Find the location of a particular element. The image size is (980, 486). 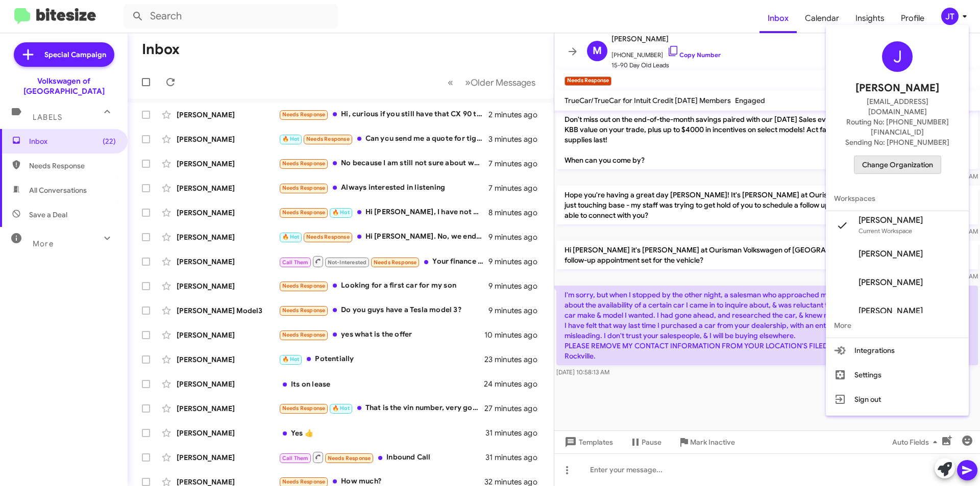

span: Workspaces is located at coordinates (897, 199).